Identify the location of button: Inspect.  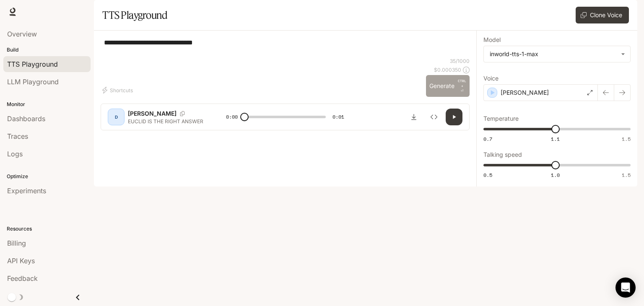
(434, 117).